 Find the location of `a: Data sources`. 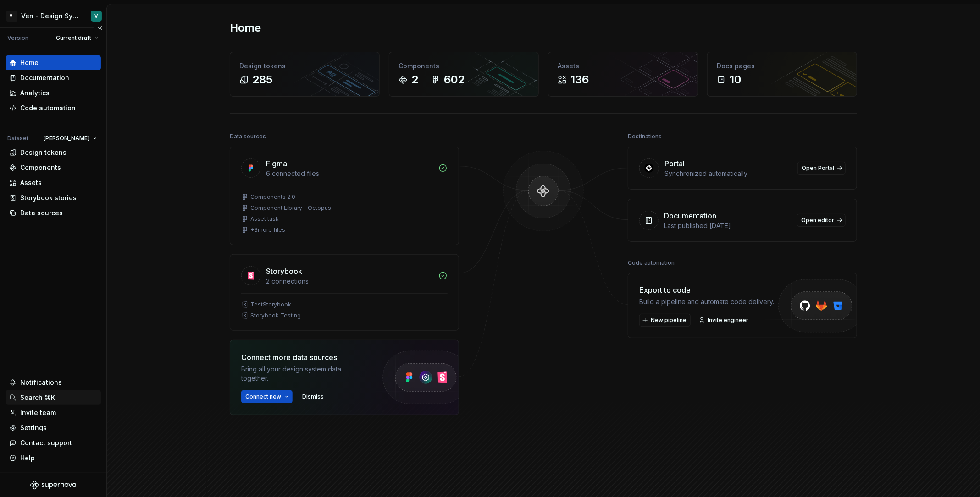

a: Data sources is located at coordinates (53, 213).